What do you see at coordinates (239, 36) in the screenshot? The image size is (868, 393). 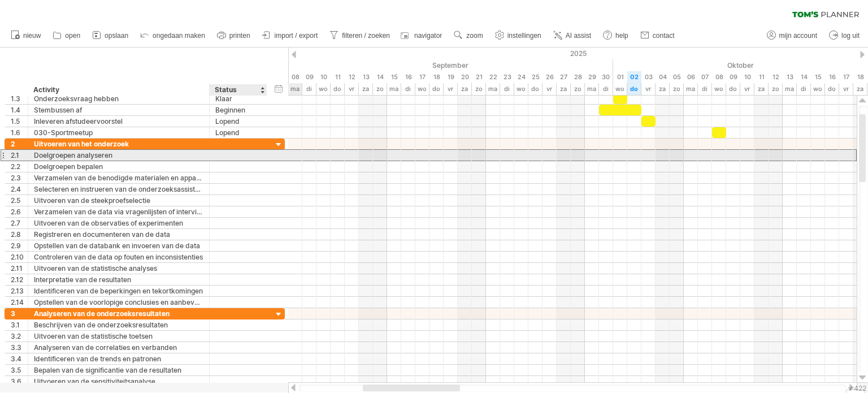 I see `span: printen` at bounding box center [239, 36].